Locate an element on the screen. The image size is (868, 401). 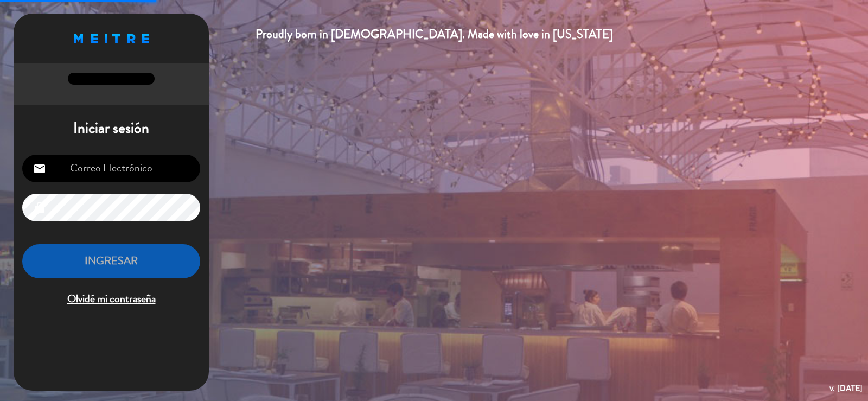
button: INGRESAR is located at coordinates (111, 261).